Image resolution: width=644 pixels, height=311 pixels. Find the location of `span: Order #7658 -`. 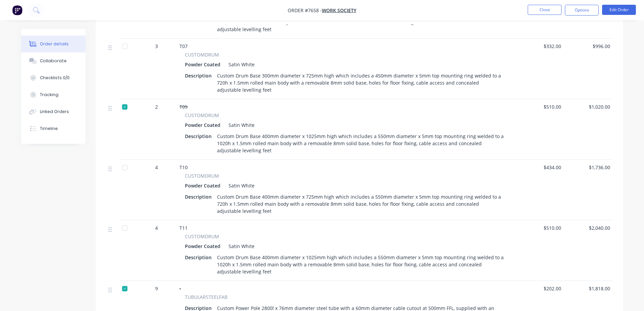

span: Order #7658 - is located at coordinates (304, 10).